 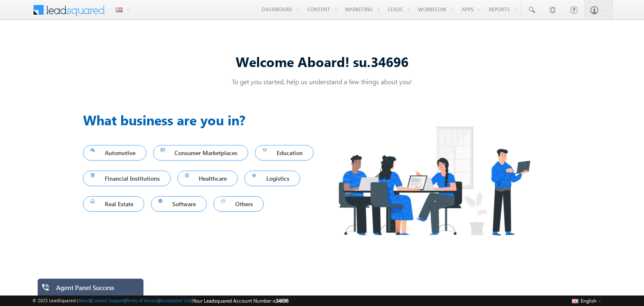 What do you see at coordinates (284, 152) in the screenshot?
I see `span: Education` at bounding box center [284, 152].